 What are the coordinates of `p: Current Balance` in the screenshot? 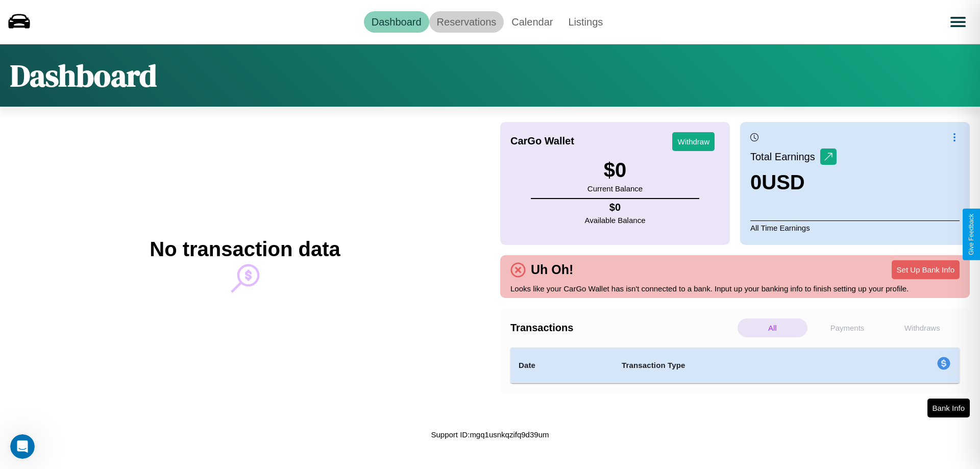 It's located at (615, 188).